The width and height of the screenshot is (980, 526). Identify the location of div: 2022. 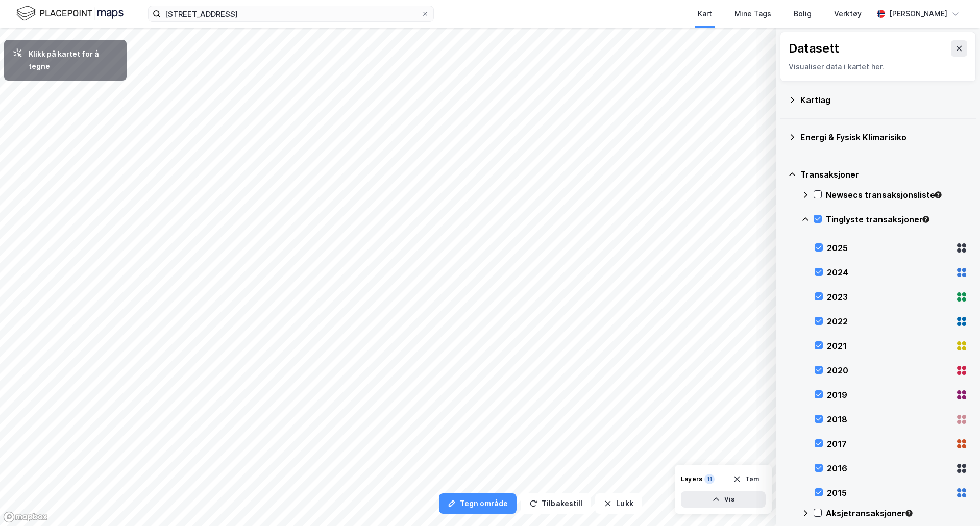
(889, 322).